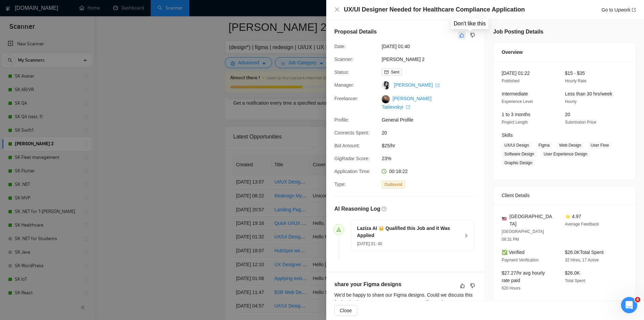 The width and height of the screenshot is (644, 320). What do you see at coordinates (384, 172) in the screenshot?
I see `span: clock-circle` at bounding box center [384, 172].